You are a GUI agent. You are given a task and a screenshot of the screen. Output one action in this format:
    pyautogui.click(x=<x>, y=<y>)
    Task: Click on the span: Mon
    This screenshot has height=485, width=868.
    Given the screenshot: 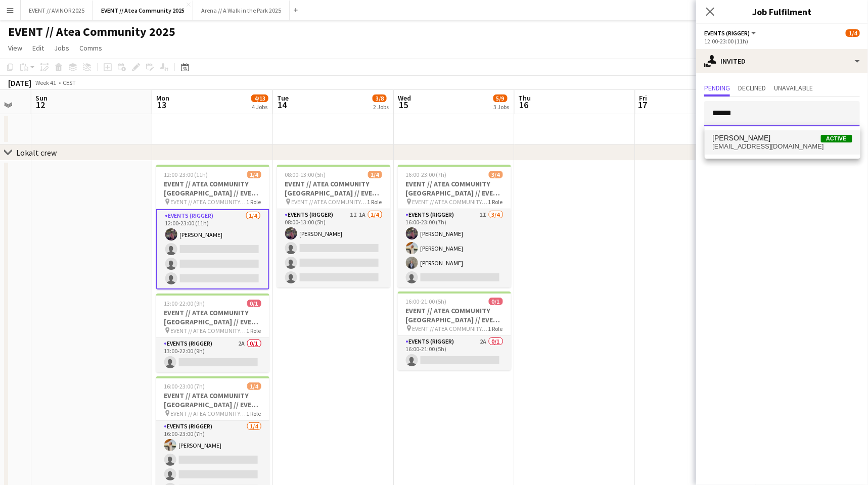 What is the action you would take?
    pyautogui.click(x=163, y=98)
    